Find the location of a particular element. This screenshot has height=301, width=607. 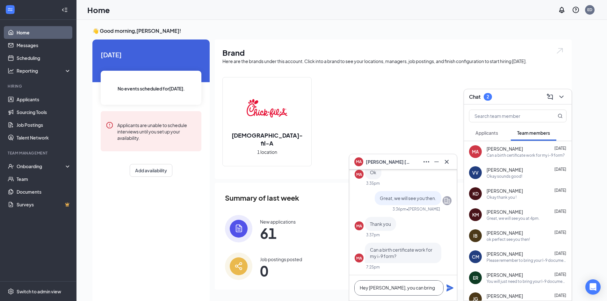

div: 3:35pm is located at coordinates (373, 183).